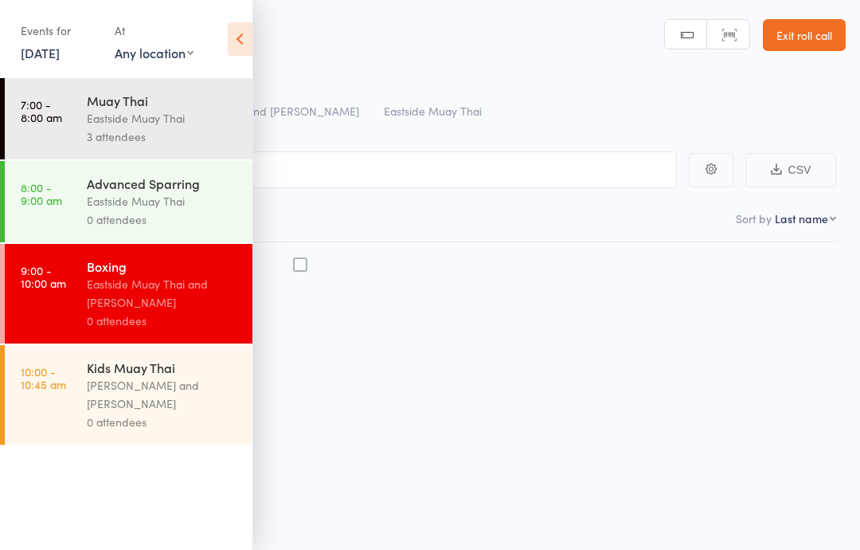 Image resolution: width=860 pixels, height=550 pixels. I want to click on a: 8:00 -9:00 amAdvanced SparringEastside Muay Thai0 attendees, so click(128, 202).